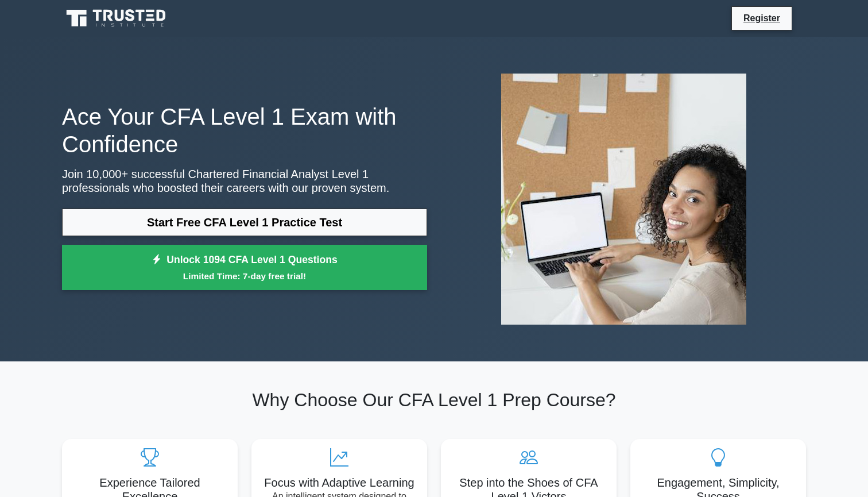 The height and width of the screenshot is (497, 868). Describe the element at coordinates (339, 482) in the screenshot. I see `h5: Focus with Adaptive Learning` at that location.